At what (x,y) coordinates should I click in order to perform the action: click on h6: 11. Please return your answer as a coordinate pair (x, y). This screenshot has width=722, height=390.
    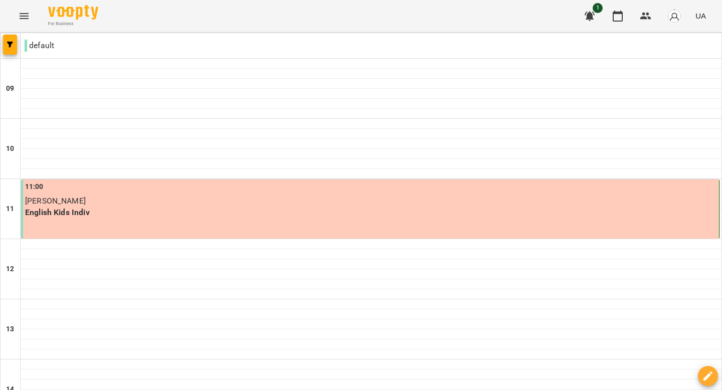
    Looking at the image, I should click on (10, 209).